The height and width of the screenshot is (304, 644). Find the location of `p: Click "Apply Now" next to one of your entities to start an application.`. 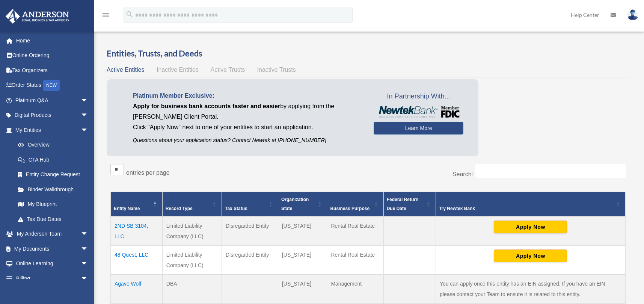

p: Click "Apply Now" next to one of your entities to start an application. is located at coordinates (248, 127).